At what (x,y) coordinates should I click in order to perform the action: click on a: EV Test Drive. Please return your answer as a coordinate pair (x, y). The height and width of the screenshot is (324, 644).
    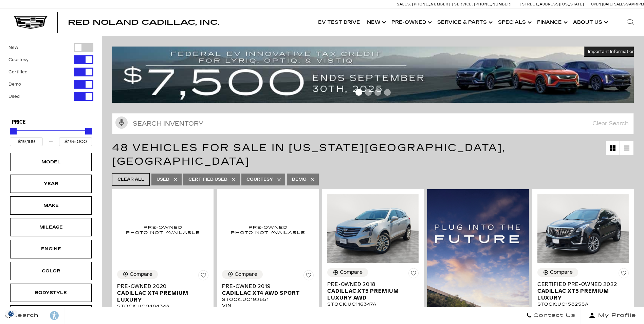
    Looking at the image, I should click on (339, 22).